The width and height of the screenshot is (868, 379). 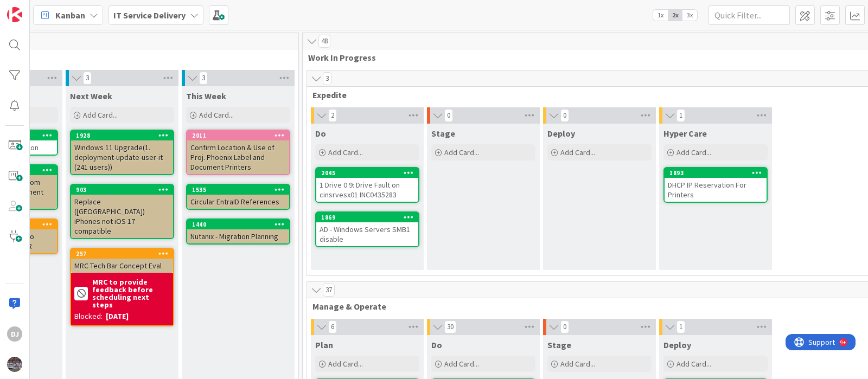 I want to click on span: Hyper Care, so click(x=685, y=134).